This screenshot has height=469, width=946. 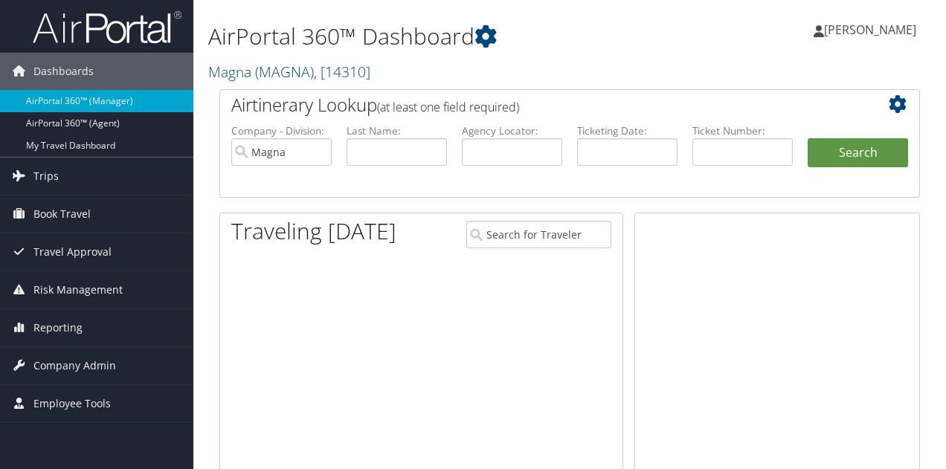 I want to click on span: Risk Management, so click(x=78, y=290).